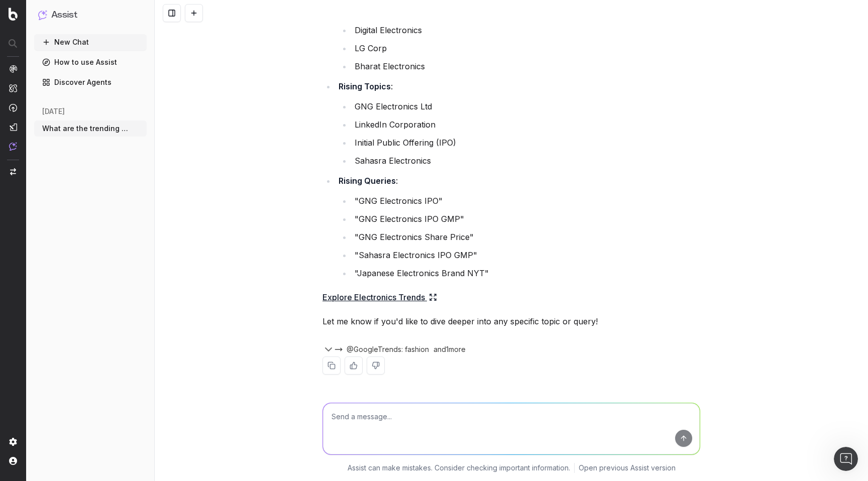 This screenshot has width=868, height=481. What do you see at coordinates (91, 42) in the screenshot?
I see `button: New Chat` at bounding box center [91, 42].